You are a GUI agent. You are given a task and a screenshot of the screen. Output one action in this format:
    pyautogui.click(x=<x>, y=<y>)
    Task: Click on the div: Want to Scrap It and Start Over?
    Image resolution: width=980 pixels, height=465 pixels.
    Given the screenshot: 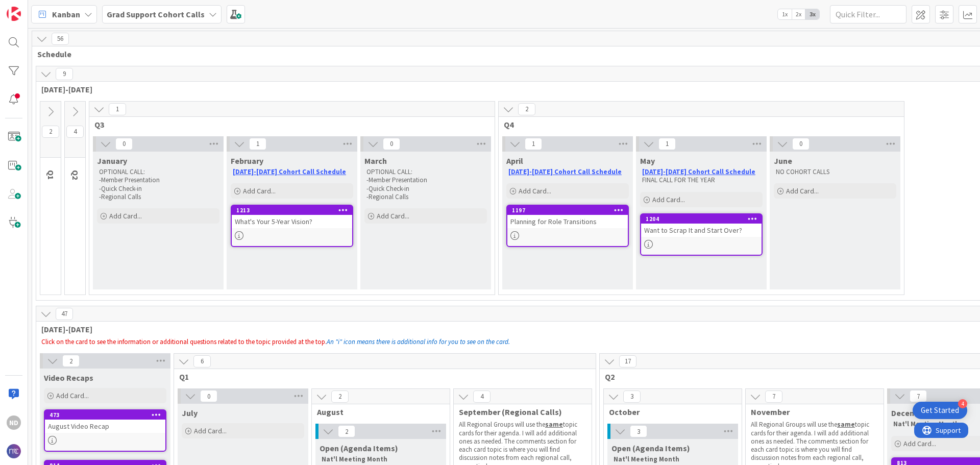 What is the action you would take?
    pyautogui.click(x=702, y=230)
    